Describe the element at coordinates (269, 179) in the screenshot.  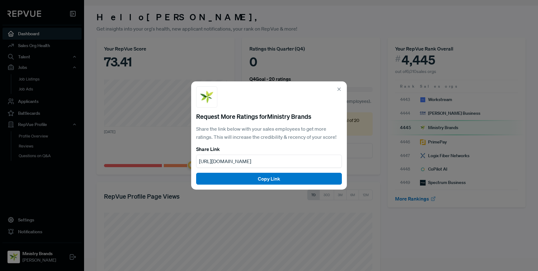
I see `button: Copy Link` at that location.